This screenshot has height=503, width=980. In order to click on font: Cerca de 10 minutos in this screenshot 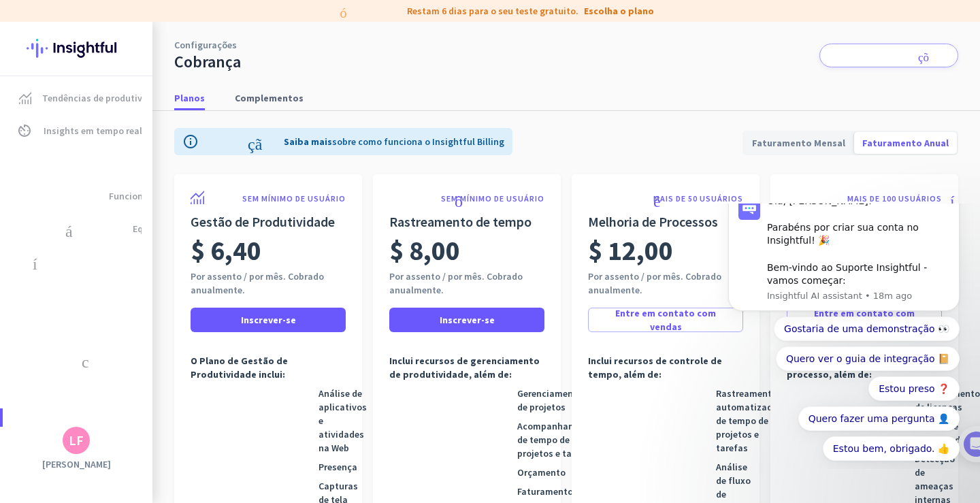, I will do `click(209, 186)`.